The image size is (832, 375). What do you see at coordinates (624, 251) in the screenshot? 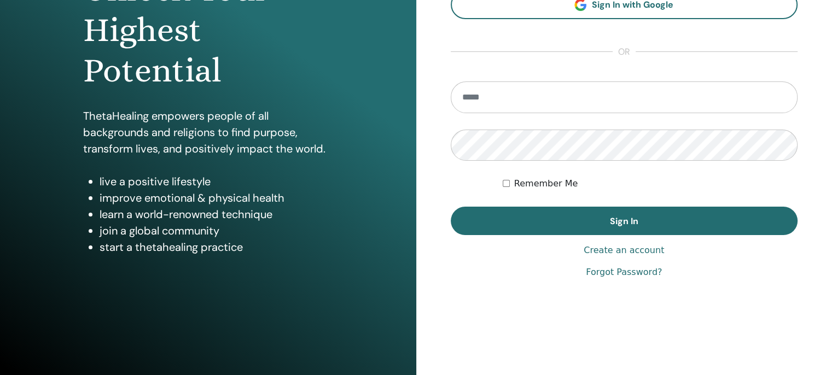
I see `a: Create an account` at bounding box center [624, 251].